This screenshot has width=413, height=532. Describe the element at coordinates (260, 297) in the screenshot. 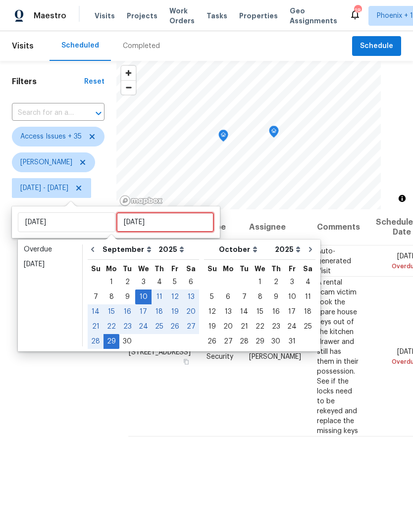

I see `div: Wed Oct 08 2025` at that location.